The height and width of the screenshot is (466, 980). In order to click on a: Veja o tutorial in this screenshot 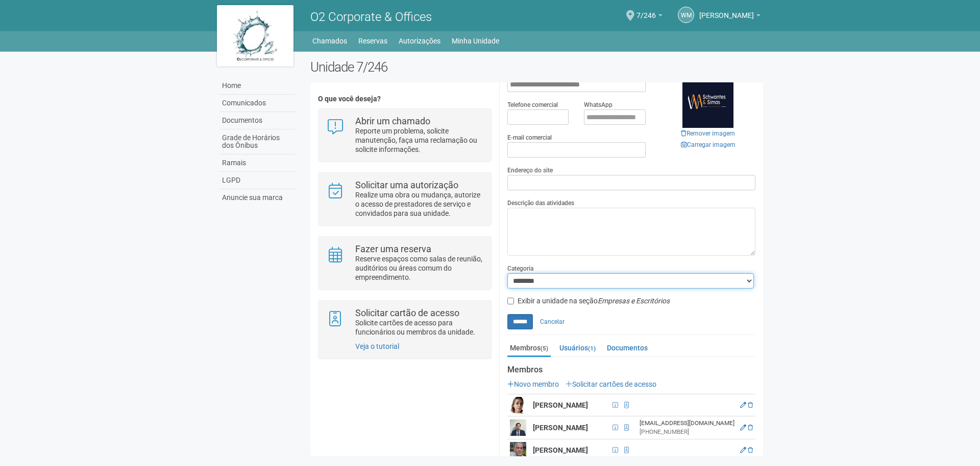, I will do `click(377, 346)`.